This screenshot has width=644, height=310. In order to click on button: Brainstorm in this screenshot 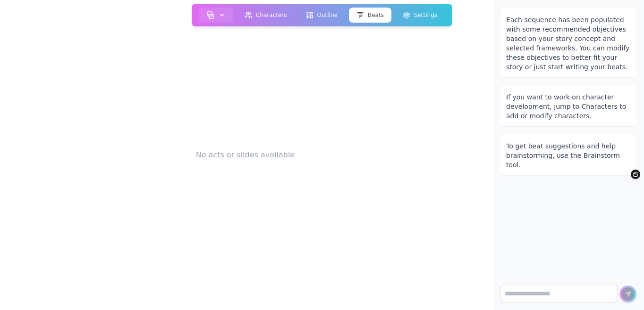, I will do `click(636, 174)`.